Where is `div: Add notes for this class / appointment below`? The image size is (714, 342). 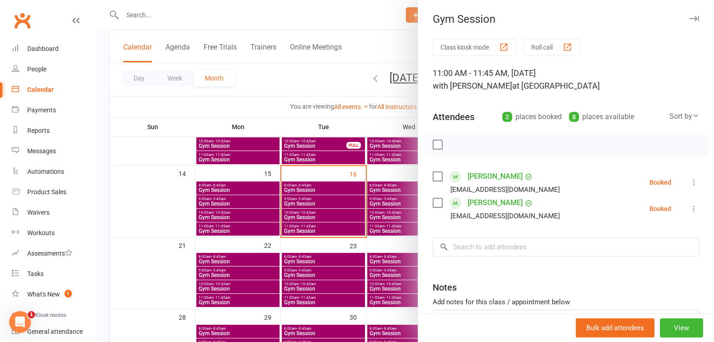
div: Add notes for this class / appointment below is located at coordinates (566, 302).